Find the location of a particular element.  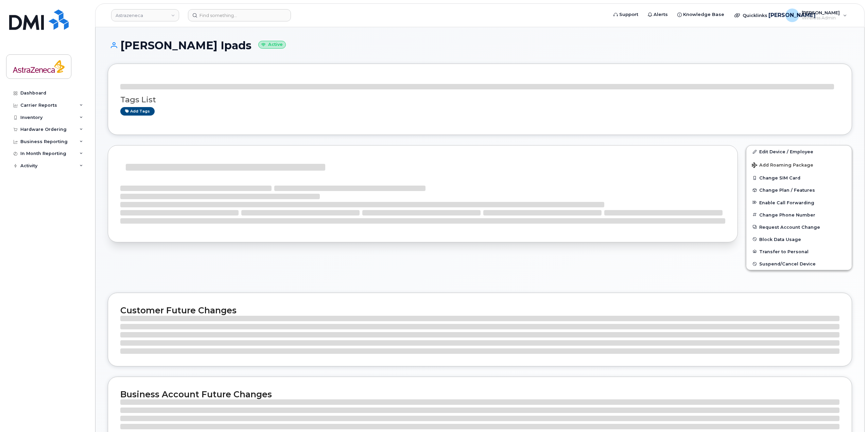

button: Request Account Change is located at coordinates (799, 227).